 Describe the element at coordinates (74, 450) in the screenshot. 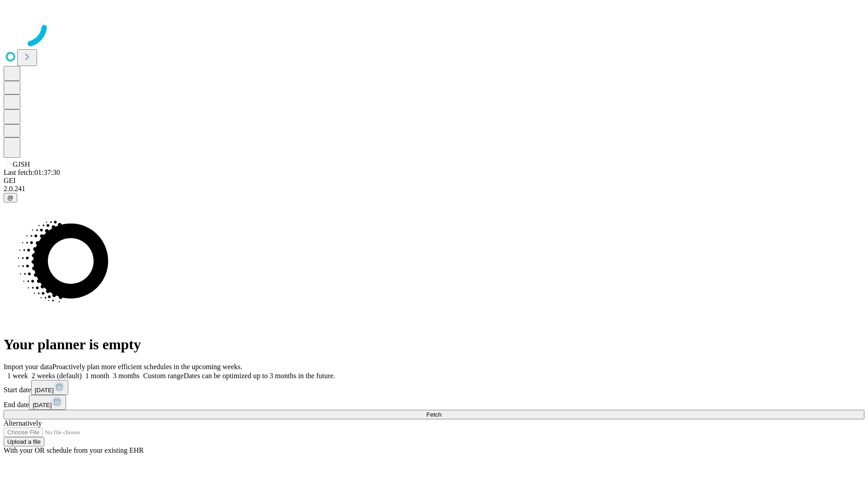

I see `span: With your OR schedule from your existing EHR` at that location.